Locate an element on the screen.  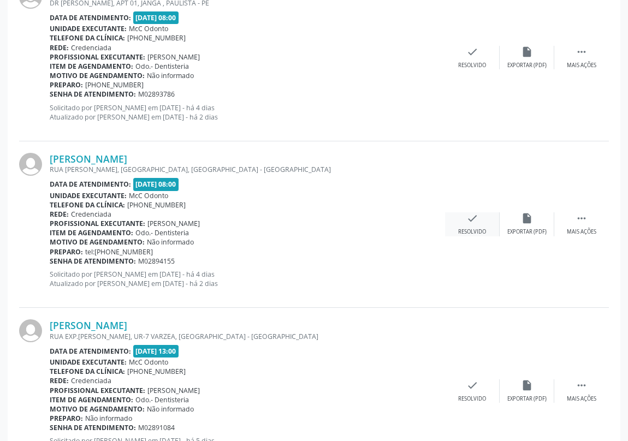
span: M02893786 is located at coordinates (156, 94).